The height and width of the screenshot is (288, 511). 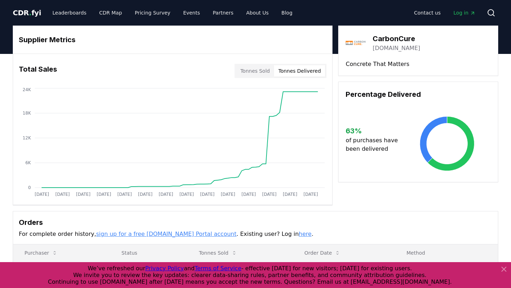 What do you see at coordinates (427, 13) in the screenshot?
I see `a: Contact us` at bounding box center [427, 13].